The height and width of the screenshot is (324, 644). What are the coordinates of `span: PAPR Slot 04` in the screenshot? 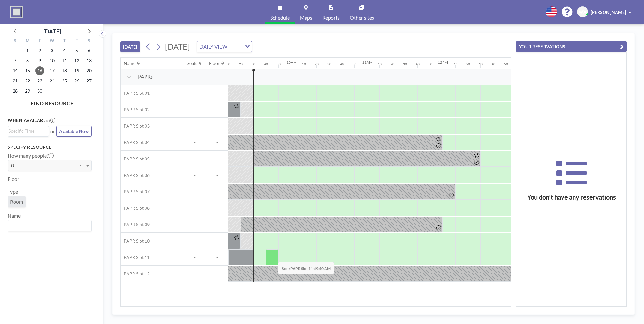 It's located at (135, 142).